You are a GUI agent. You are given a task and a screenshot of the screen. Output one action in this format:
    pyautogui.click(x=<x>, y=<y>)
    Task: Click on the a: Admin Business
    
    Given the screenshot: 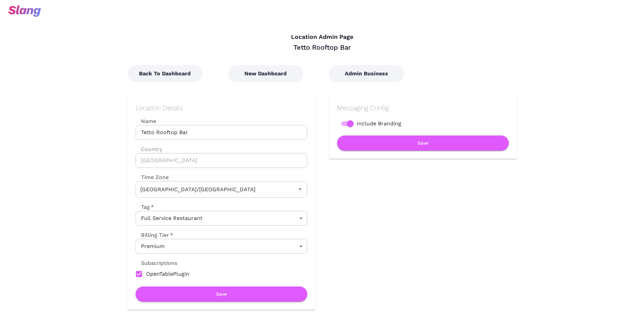 What is the action you would take?
    pyautogui.click(x=367, y=73)
    